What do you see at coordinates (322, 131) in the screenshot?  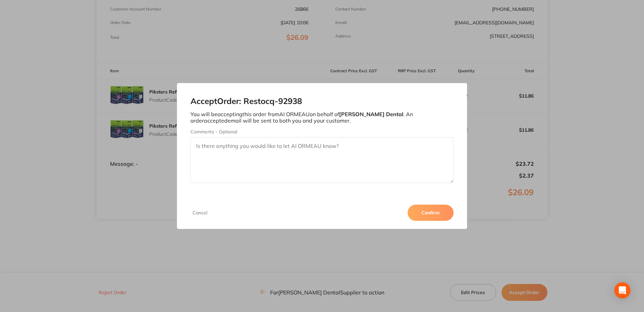 I see `label: Comments - Optional` at bounding box center [322, 131].